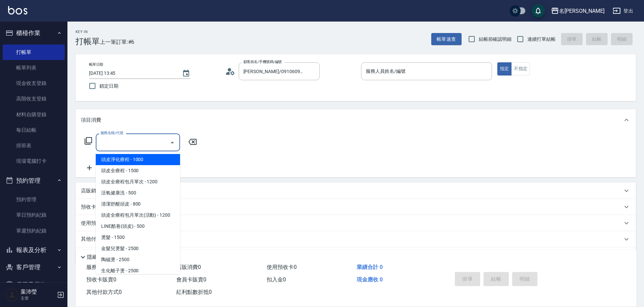  What do you see at coordinates (38, 298) in the screenshot?
I see `p: 主管` at bounding box center [38, 298].